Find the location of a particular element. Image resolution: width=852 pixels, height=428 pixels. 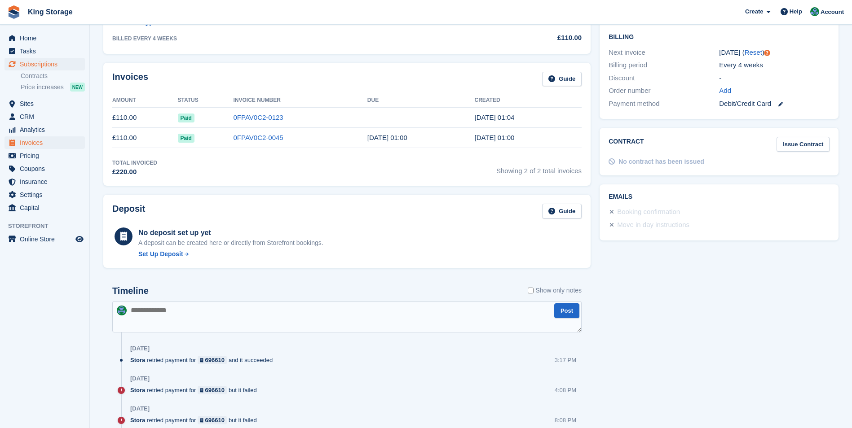

h2: Billing is located at coordinates (719, 36).